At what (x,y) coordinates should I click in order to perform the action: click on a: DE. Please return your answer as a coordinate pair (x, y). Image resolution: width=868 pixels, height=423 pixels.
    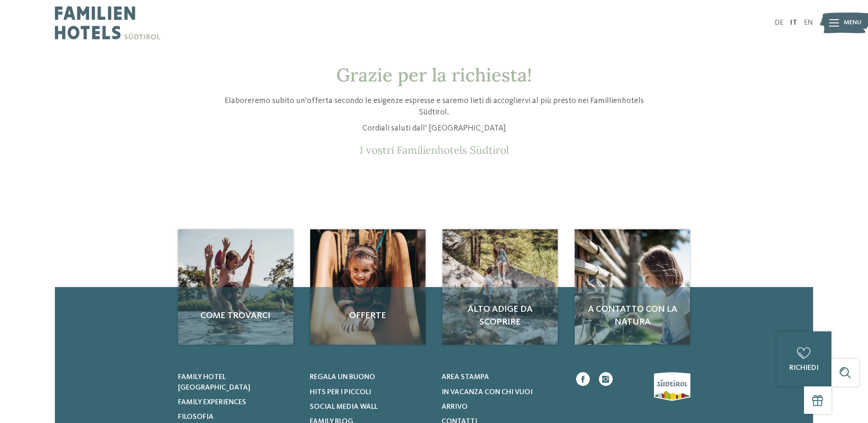
    Looking at the image, I should click on (779, 23).